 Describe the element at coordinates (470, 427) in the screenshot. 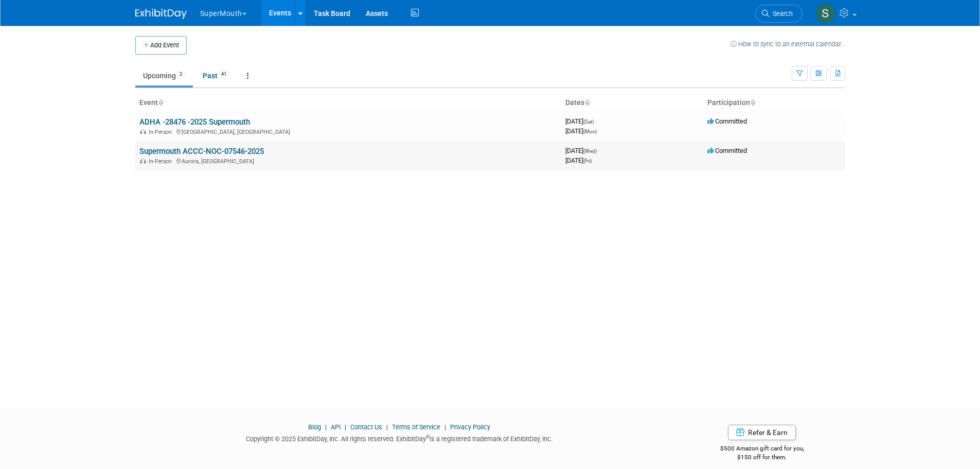

I see `a: Privacy Policy` at that location.